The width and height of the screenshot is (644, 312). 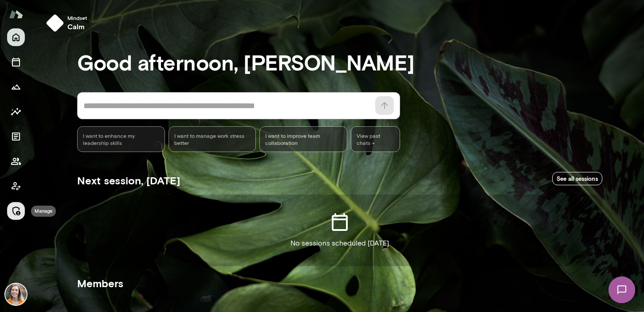 I want to click on img: mindset, so click(x=55, y=23).